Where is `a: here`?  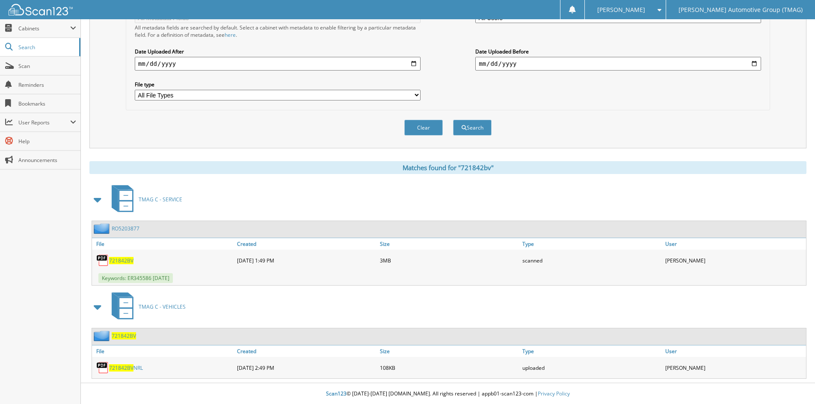 a: here is located at coordinates (230, 35).